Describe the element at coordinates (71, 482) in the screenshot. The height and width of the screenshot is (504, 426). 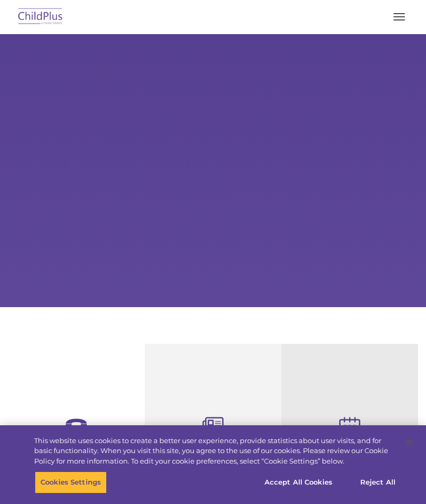
I see `button: Cookies Settings` at that location.